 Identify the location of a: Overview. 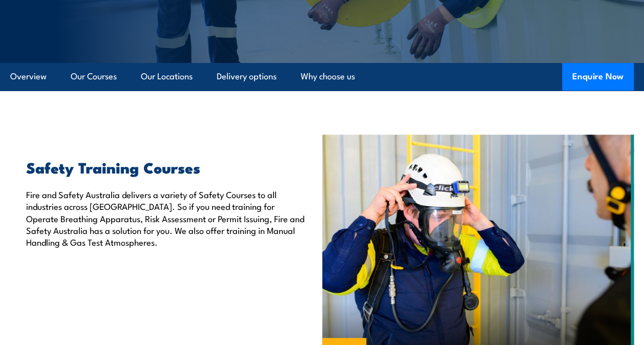
(28, 76).